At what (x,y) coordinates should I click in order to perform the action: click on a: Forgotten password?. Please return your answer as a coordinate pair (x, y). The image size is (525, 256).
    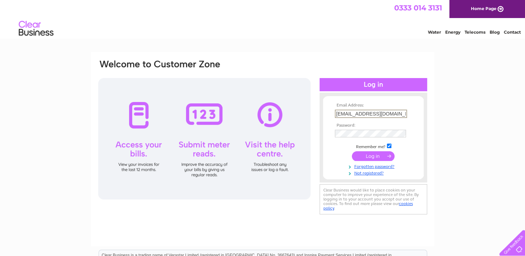
    Looking at the image, I should click on (374, 166).